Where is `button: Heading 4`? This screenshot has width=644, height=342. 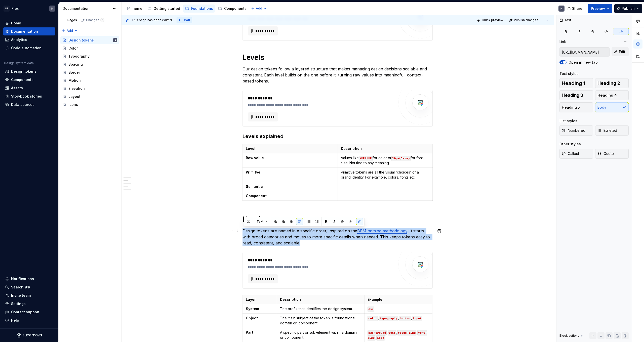 button: Heading 4 is located at coordinates (612, 95).